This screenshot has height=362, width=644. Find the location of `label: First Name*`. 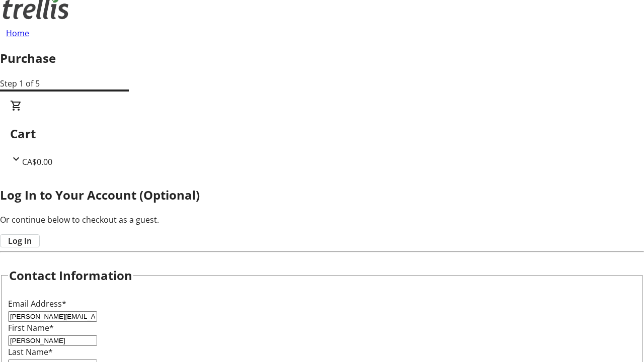

label: First Name* is located at coordinates (31, 328).